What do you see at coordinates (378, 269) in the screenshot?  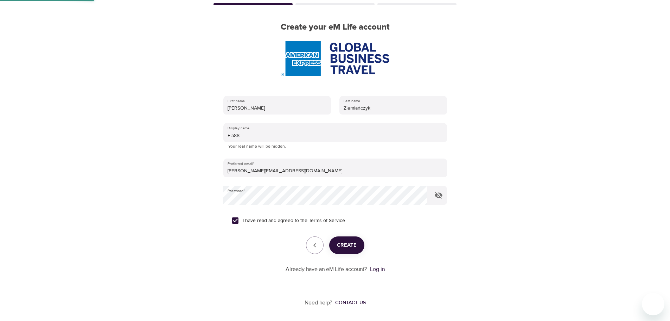 I see `a: Log in` at bounding box center [378, 269].